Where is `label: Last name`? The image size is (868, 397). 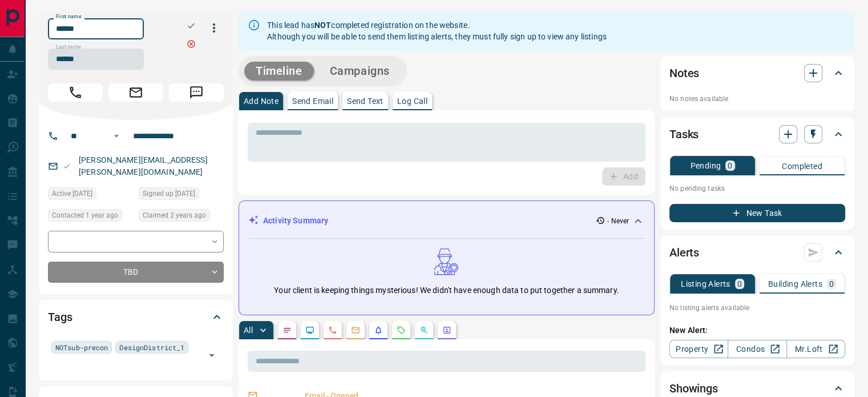
label: Last name is located at coordinates (68, 47).